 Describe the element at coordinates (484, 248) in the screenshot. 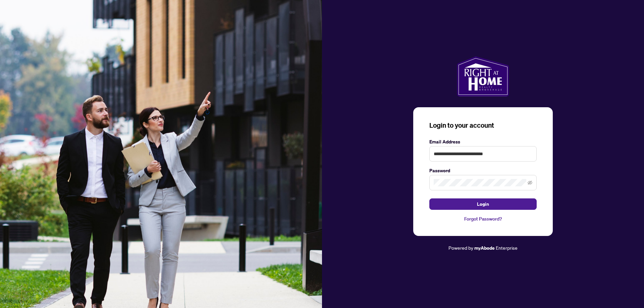

I see `a: myAbode` at that location.